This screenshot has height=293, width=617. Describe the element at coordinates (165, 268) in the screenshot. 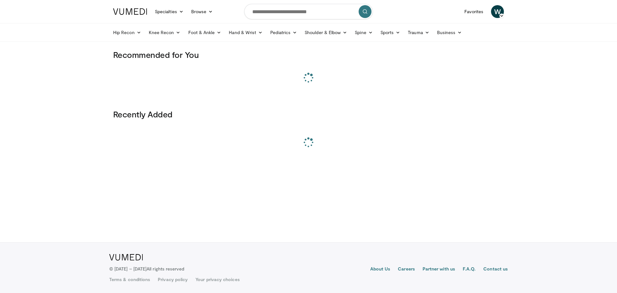

I see `span: All rights reserved` at that location.